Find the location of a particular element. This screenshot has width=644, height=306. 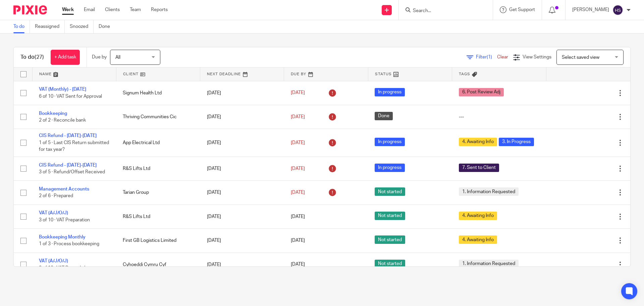

a: Done is located at coordinates (107, 27).